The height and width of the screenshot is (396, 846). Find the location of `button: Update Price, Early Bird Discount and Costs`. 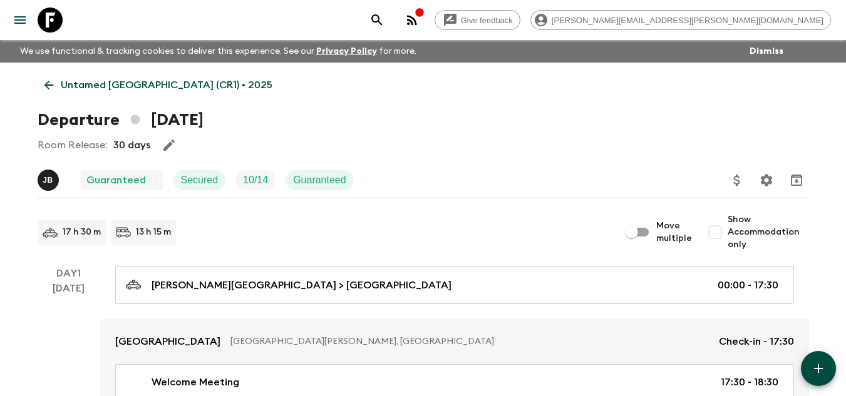

button: Update Price, Early Bird Discount and Costs is located at coordinates (737, 180).